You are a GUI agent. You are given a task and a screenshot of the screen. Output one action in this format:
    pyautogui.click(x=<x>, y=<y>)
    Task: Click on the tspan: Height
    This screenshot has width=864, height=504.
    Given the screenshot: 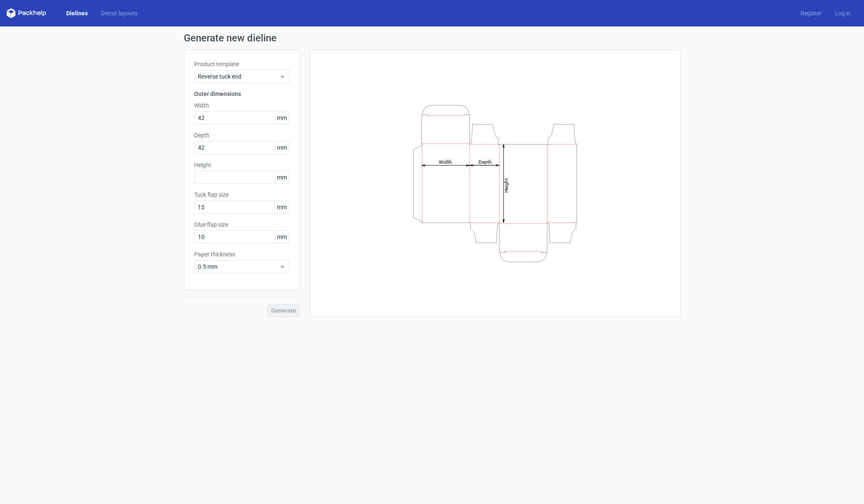 What is the action you would take?
    pyautogui.click(x=506, y=185)
    